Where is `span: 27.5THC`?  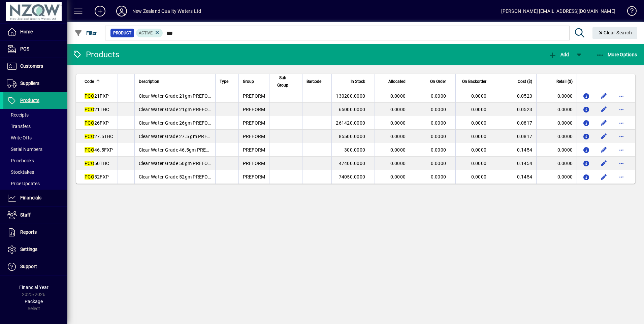
span: 27.5THC is located at coordinates (99, 136).